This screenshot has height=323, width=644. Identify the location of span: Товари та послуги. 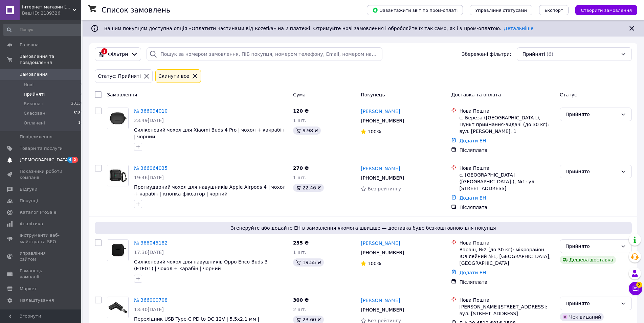
(41, 148).